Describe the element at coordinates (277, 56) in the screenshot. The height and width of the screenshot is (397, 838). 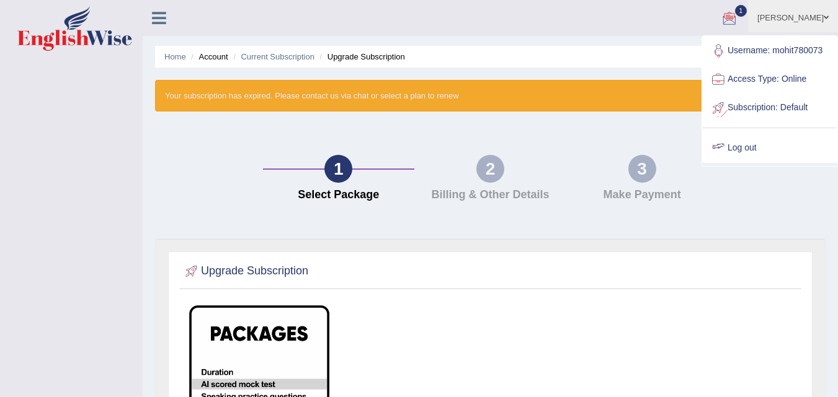
I see `a: Current Subscription` at that location.